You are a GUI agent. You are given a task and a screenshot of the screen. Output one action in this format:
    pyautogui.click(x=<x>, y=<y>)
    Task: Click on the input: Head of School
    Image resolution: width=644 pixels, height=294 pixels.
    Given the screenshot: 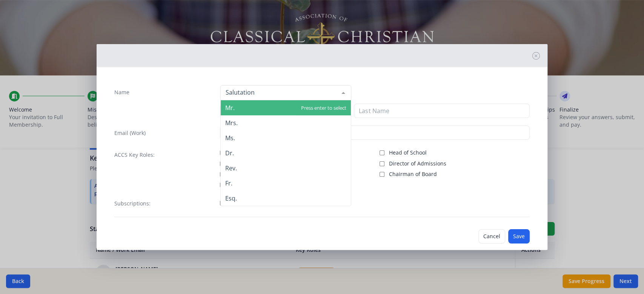 What is the action you would take?
    pyautogui.click(x=381, y=152)
    